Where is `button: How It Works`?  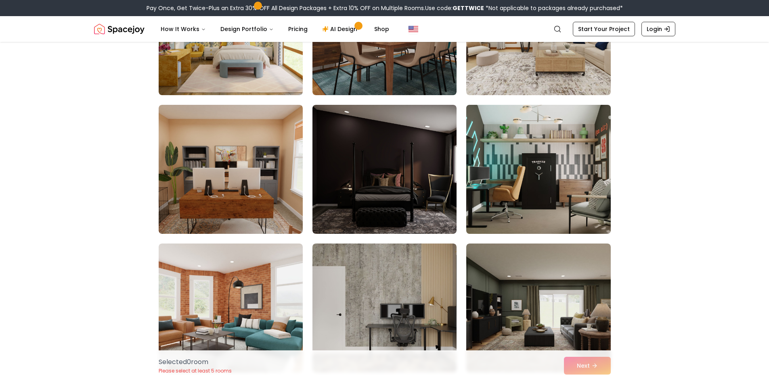 button: How It Works is located at coordinates (183, 29).